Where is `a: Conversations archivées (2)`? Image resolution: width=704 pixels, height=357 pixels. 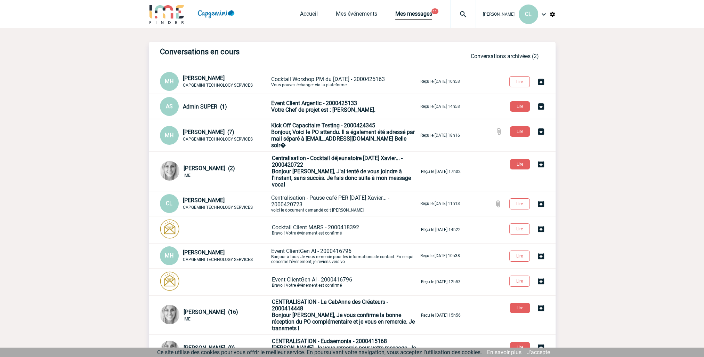
a: Conversations archivées (2) is located at coordinates (505, 56).